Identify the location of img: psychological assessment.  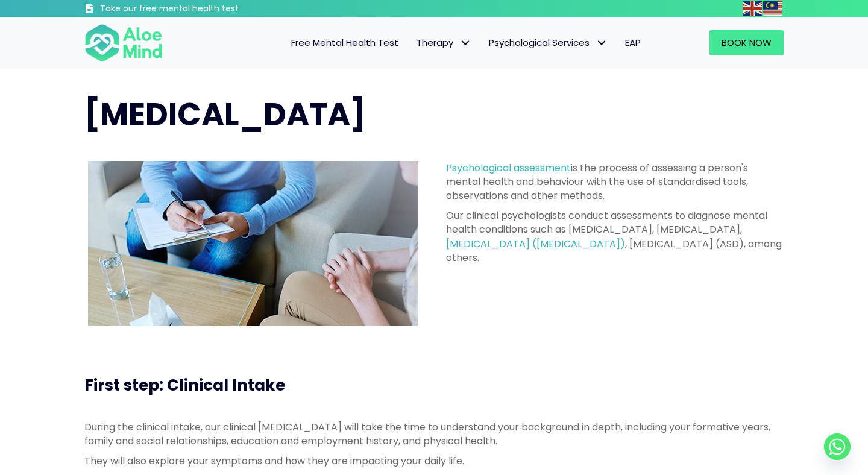
(253, 244).